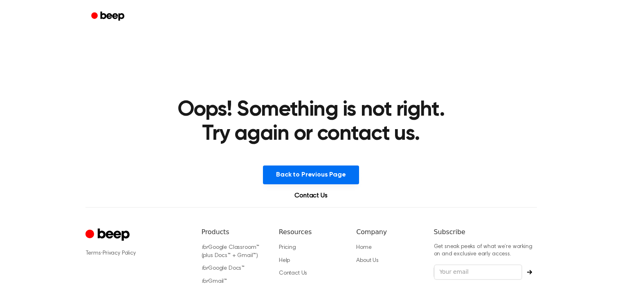  I want to click on a: Beep, so click(108, 16).